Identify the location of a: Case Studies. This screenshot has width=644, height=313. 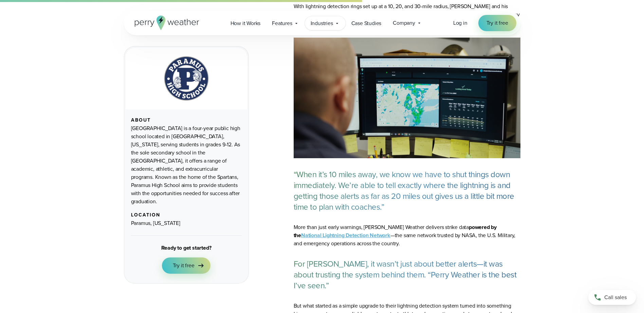
(366, 23).